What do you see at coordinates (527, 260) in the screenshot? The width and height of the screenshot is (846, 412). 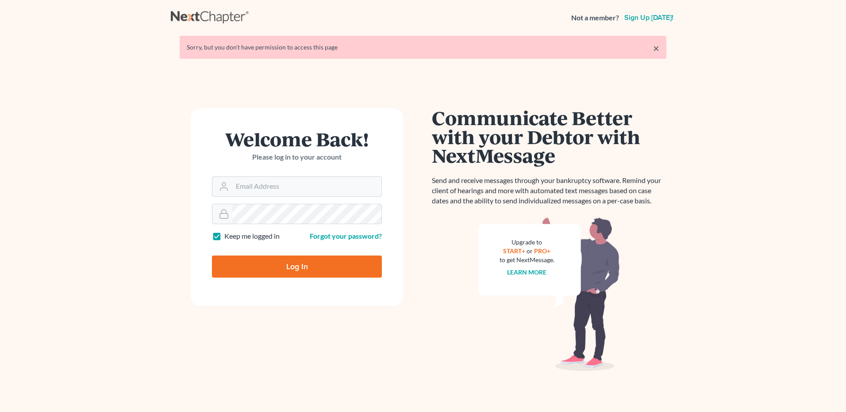 I see `div: to get NextMessage.` at bounding box center [527, 260].